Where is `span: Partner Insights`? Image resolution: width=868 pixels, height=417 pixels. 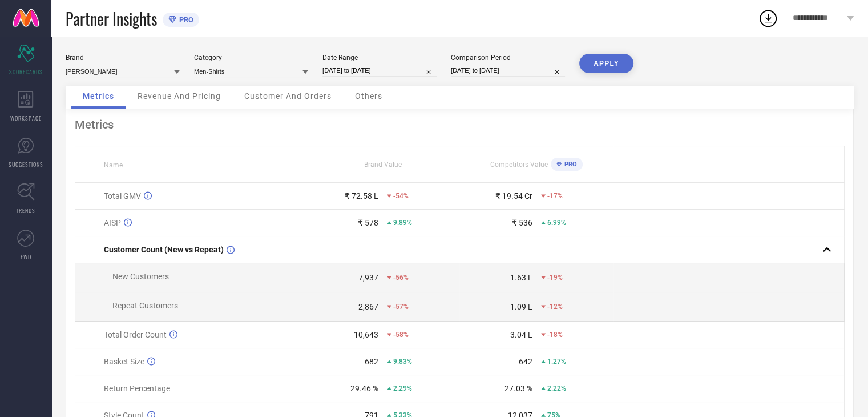 span: Partner Insights is located at coordinates (111, 19).